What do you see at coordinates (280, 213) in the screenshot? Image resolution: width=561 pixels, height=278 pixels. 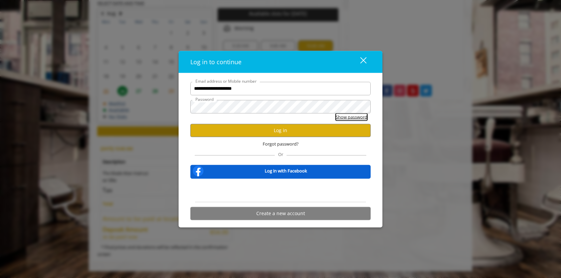 I see `button: Create a new account` at bounding box center [280, 213].